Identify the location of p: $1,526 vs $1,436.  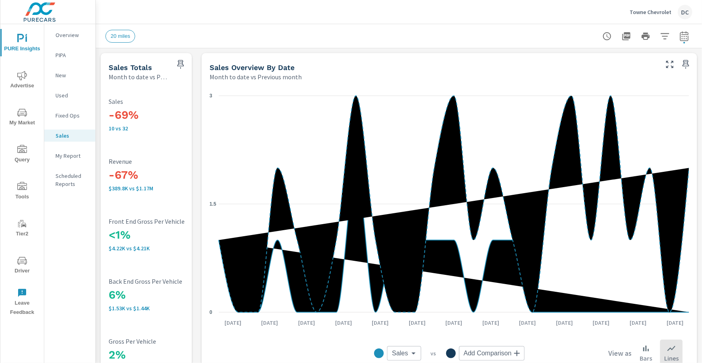
(162, 308).